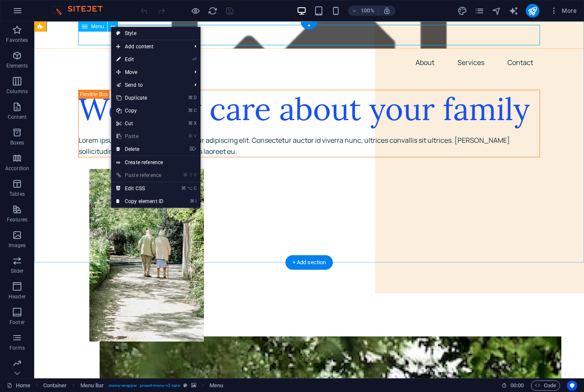  I want to click on p: Elements, so click(17, 66).